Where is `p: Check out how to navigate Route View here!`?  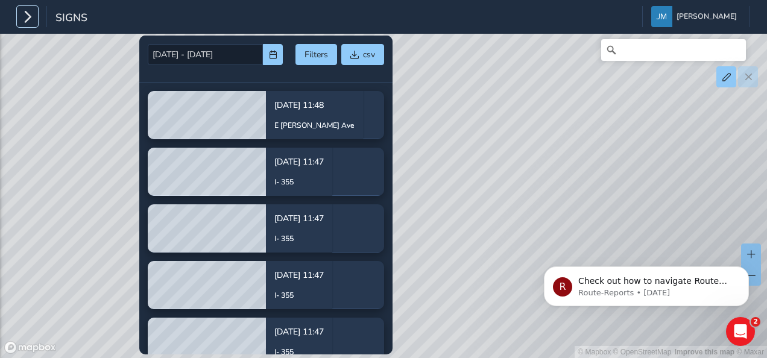
p: Check out how to navigate Route View here! is located at coordinates (130, 40).